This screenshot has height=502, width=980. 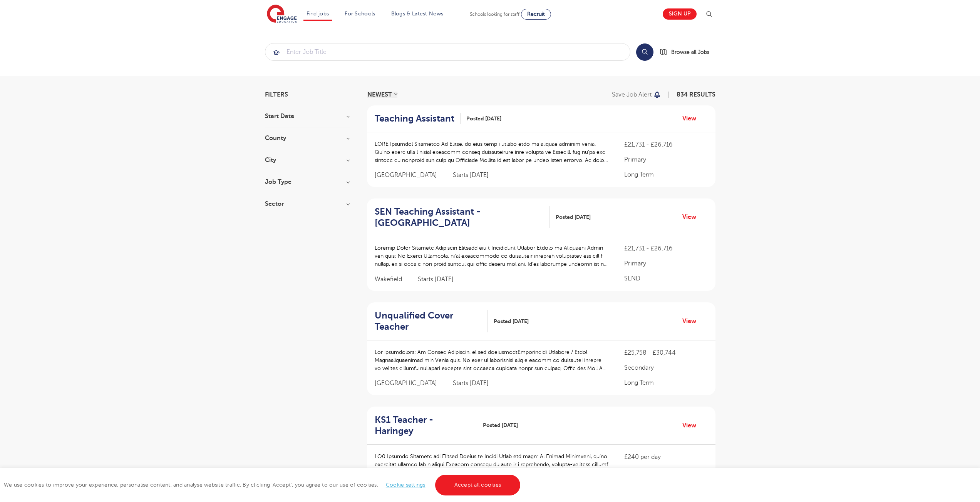 I want to click on a: Find jobs, so click(x=318, y=13).